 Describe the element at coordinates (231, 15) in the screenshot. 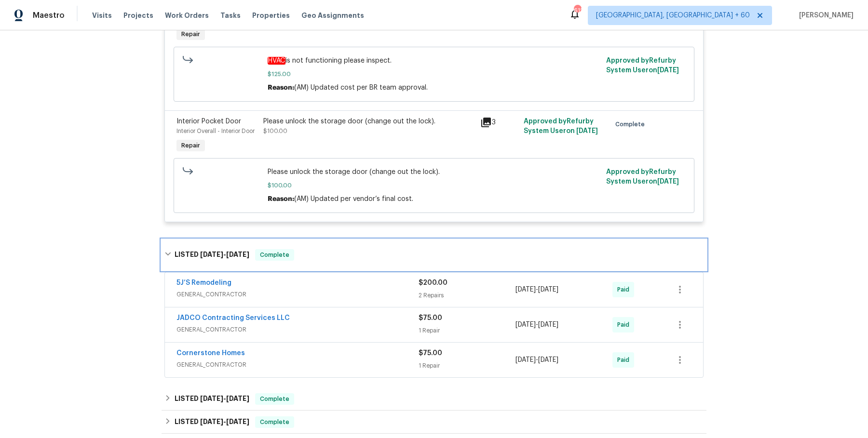

I see `span: Tasks` at that location.